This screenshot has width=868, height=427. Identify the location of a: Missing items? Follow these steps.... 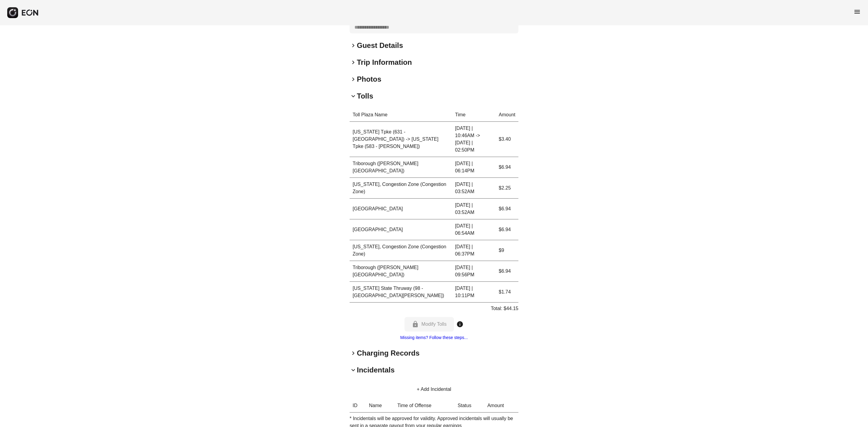
(434, 337).